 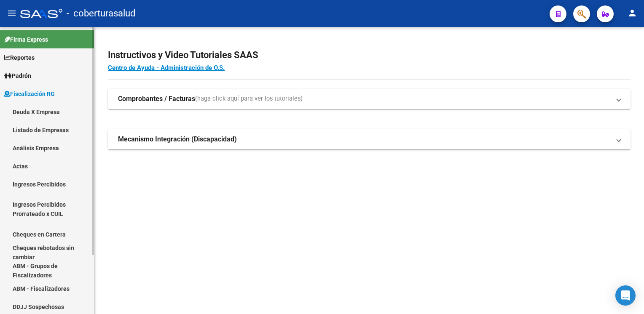 What do you see at coordinates (625, 296) in the screenshot?
I see `div: Open Intercom Messenger` at bounding box center [625, 296].